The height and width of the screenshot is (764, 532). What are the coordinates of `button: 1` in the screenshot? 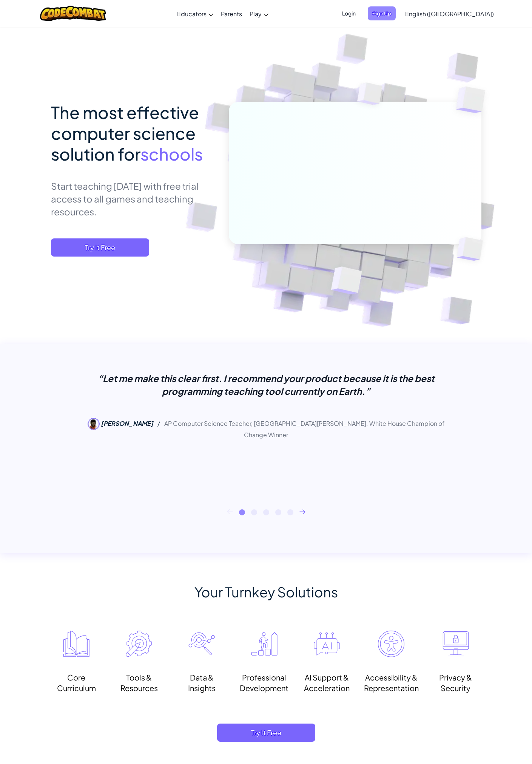 It's located at (242, 513).